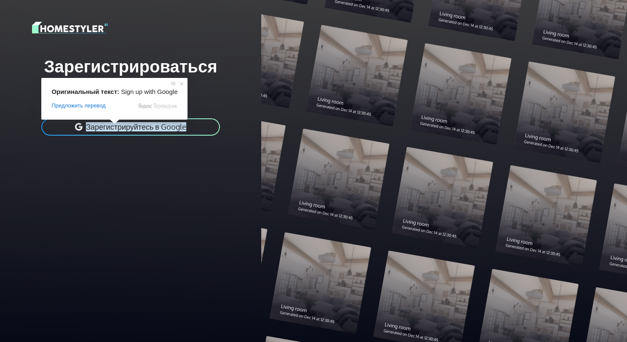 The height and width of the screenshot is (342, 627). Describe the element at coordinates (78, 106) in the screenshot. I see `span: Предложить перевод` at that location.